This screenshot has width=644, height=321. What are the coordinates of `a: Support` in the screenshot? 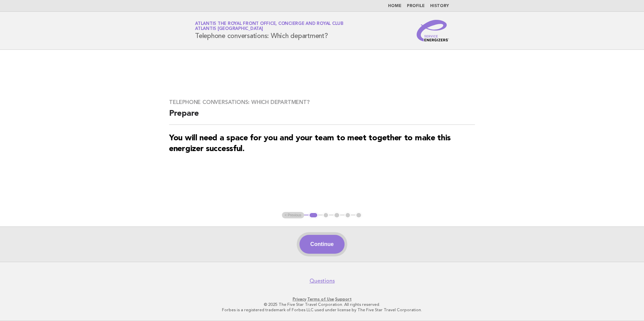 It's located at (343, 299).